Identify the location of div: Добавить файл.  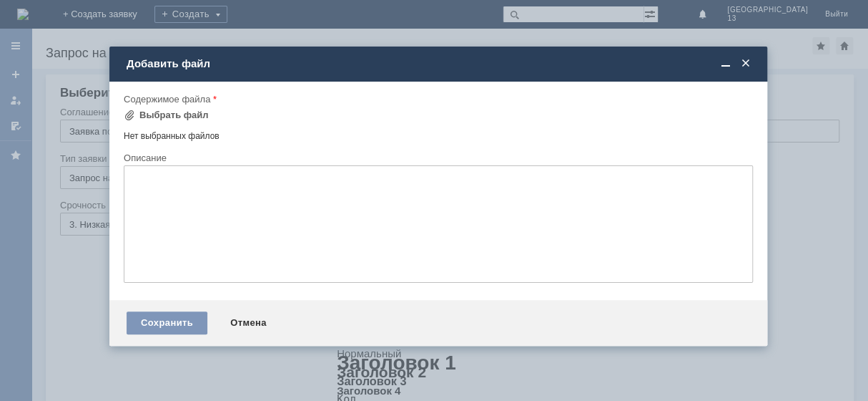
(439, 63).